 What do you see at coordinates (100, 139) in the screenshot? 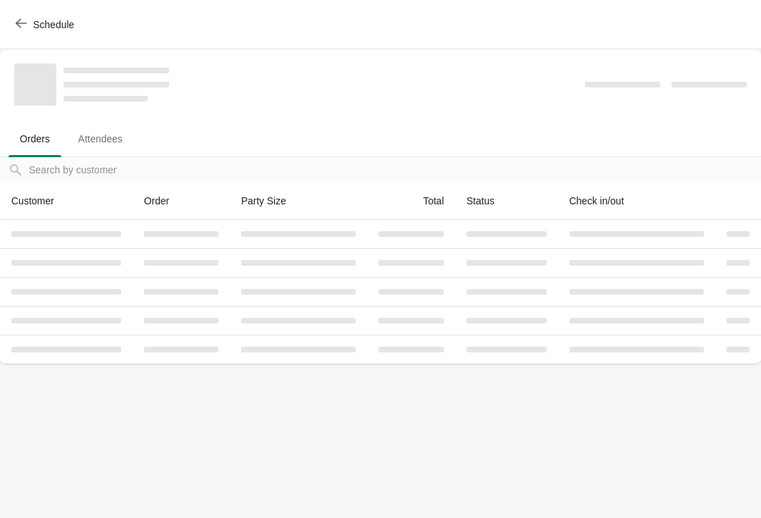
I see `span: Attendees` at bounding box center [100, 139].